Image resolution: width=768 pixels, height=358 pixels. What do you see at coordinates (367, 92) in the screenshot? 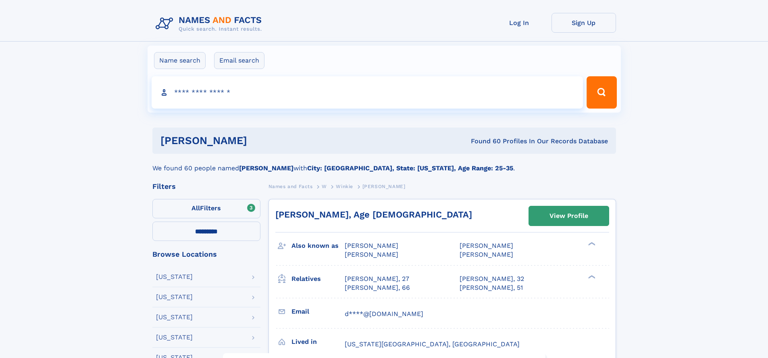
I see `input: search input` at bounding box center [367, 92].